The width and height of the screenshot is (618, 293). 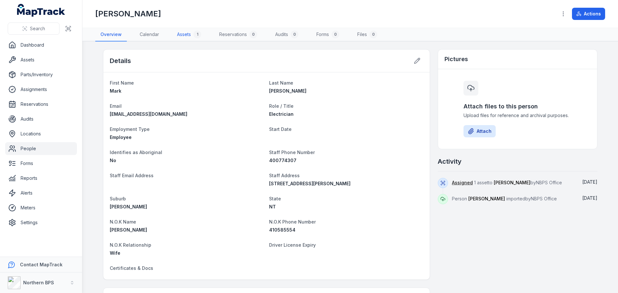 I want to click on a: Assigned, so click(x=462, y=183).